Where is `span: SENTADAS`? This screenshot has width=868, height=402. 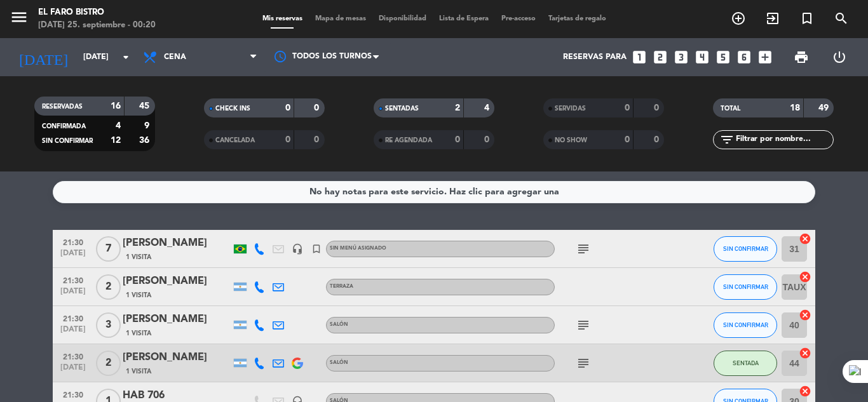
span: SENTADAS is located at coordinates (401, 109).